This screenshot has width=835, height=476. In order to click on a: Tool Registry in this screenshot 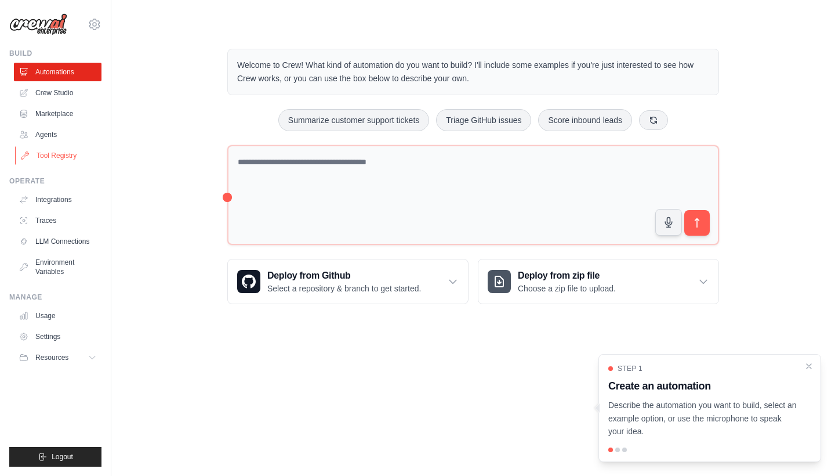, I will do `click(59, 155)`.